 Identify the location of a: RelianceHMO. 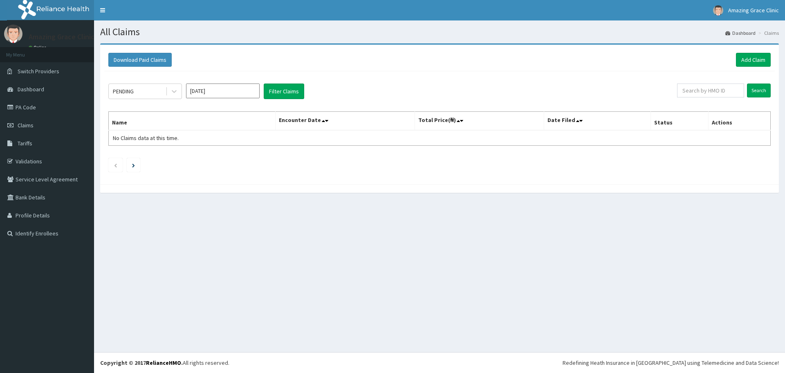
(164, 362).